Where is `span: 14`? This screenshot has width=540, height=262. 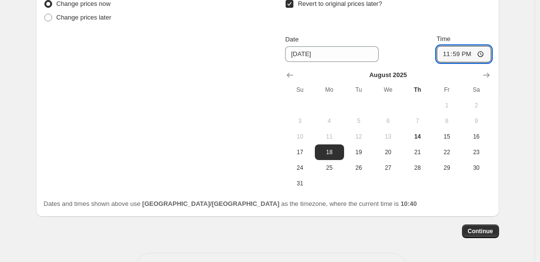 span: 14 is located at coordinates (417, 137).